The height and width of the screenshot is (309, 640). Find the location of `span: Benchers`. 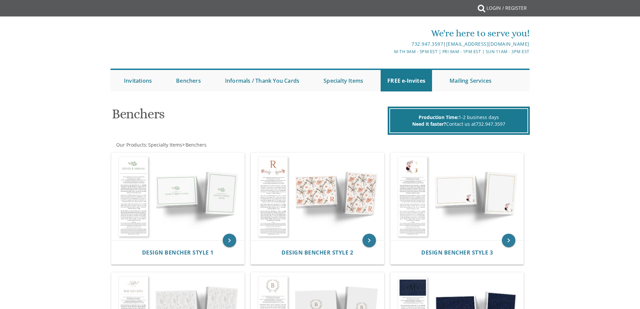

span: Benchers is located at coordinates (196, 144).